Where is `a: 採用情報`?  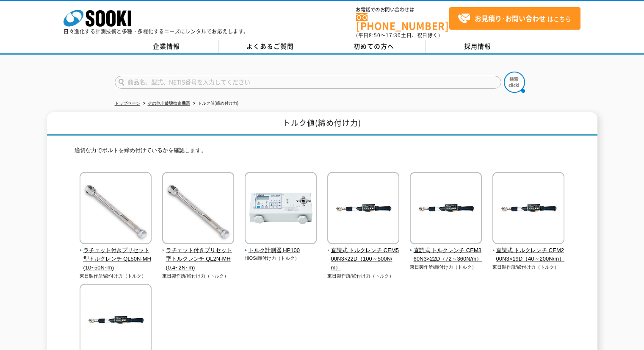 a: 採用情報 is located at coordinates (478, 47).